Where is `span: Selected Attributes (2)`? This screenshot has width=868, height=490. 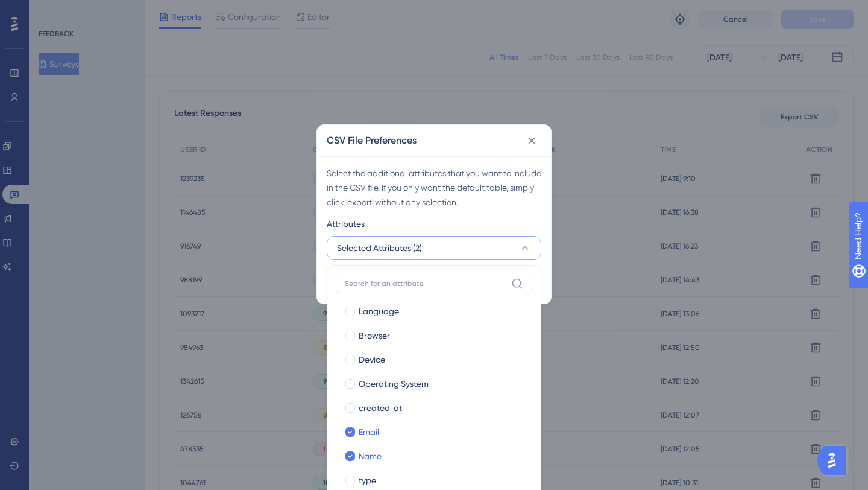 span: Selected Attributes (2) is located at coordinates (379, 248).